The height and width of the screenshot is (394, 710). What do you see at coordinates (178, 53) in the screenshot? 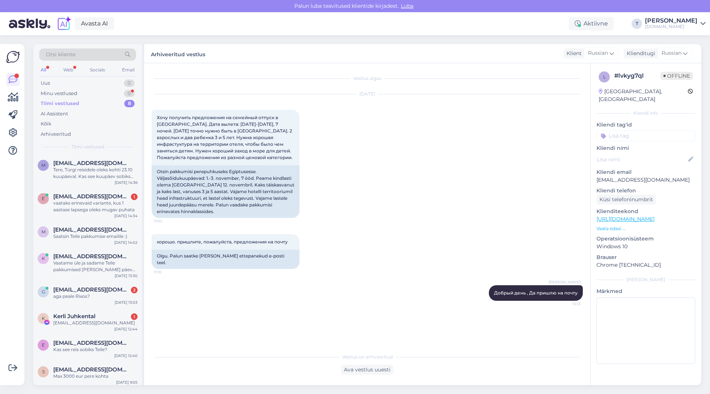
I see `label: Arhiveeritud vestlus` at bounding box center [178, 53].